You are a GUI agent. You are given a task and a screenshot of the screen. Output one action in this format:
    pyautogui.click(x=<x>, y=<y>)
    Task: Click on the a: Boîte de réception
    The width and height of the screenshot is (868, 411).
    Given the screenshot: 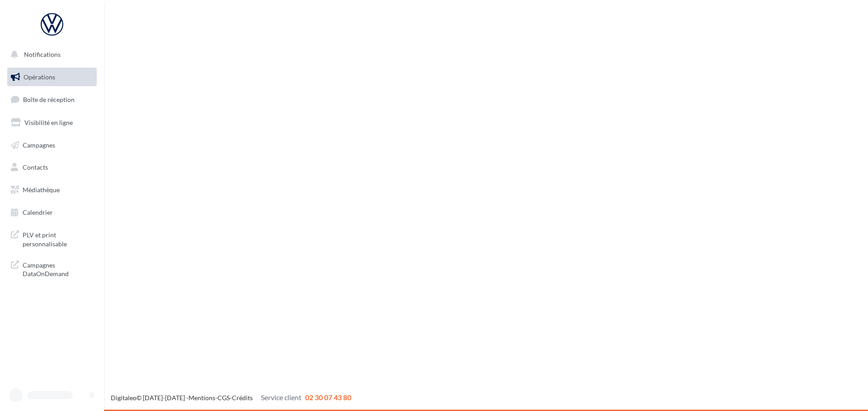 What is the action you would take?
    pyautogui.click(x=52, y=100)
    